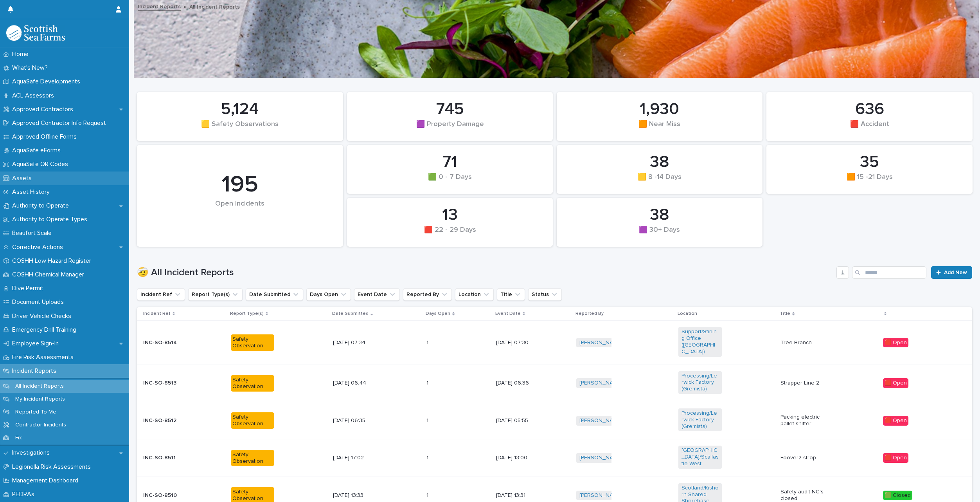 The width and height of the screenshot is (980, 502). What do you see at coordinates (50, 275) in the screenshot?
I see `p: COSHH Chemical Manager` at bounding box center [50, 275].